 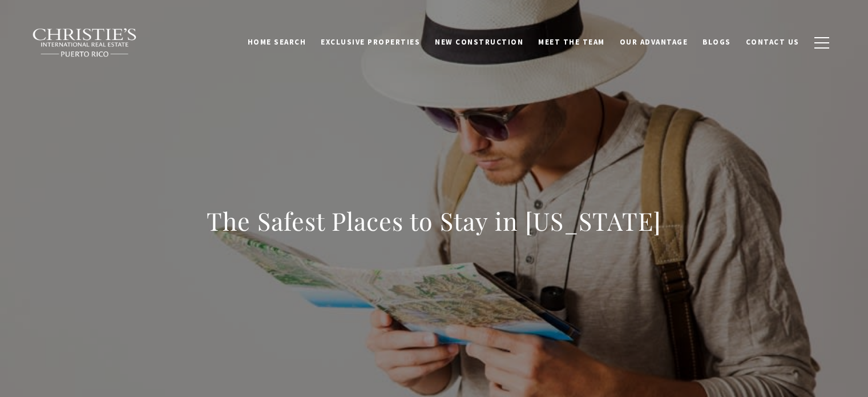 What do you see at coordinates (371, 42) in the screenshot?
I see `a: Exclusive Properties` at bounding box center [371, 42].